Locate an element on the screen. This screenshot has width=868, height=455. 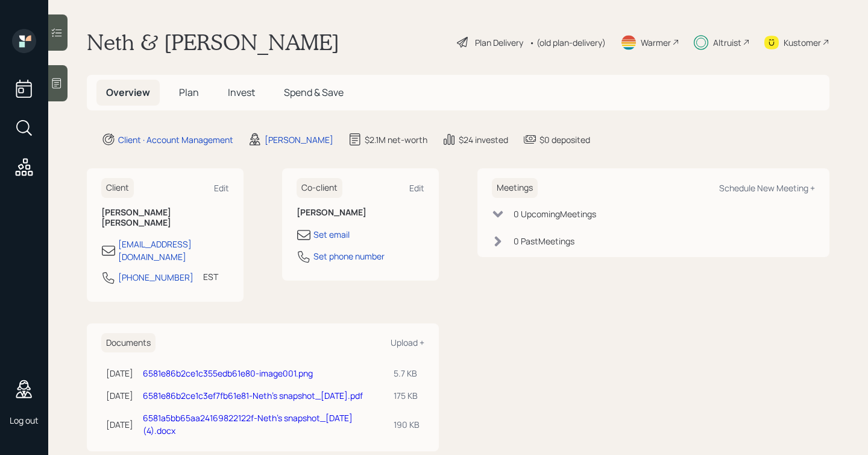
div: $24 invested is located at coordinates (484, 139).